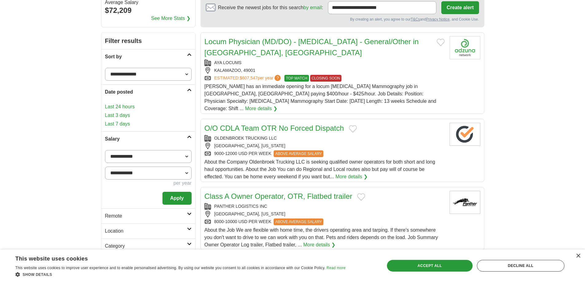  I want to click on h2: Filter results, so click(148, 41).